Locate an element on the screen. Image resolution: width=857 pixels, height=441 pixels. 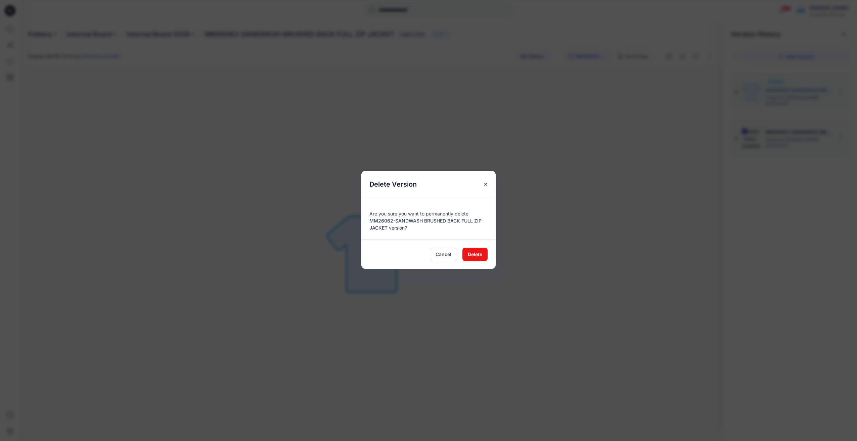
div: Are you sure you want to permanently delete version? is located at coordinates (428, 219).